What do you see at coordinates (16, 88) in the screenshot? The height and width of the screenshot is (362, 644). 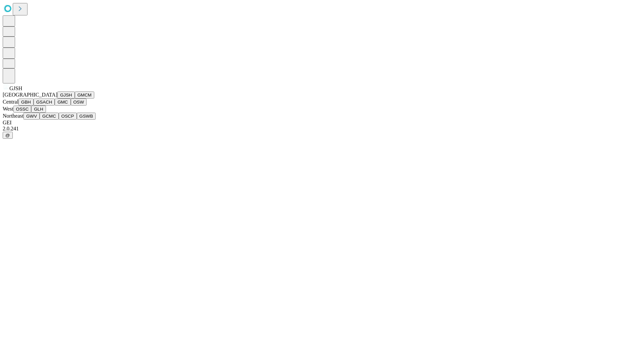 I see `span: GJSH` at bounding box center [16, 88].